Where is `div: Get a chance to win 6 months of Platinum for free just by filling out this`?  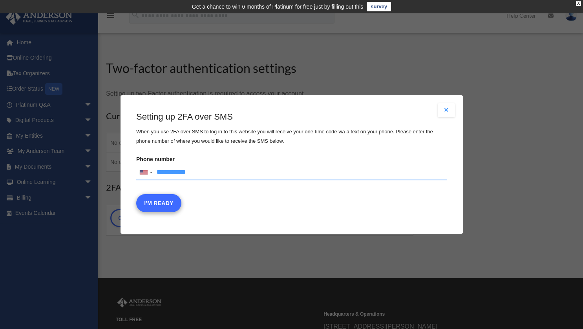
div: Get a chance to win 6 months of Platinum for free just by filling out this is located at coordinates (277, 7).